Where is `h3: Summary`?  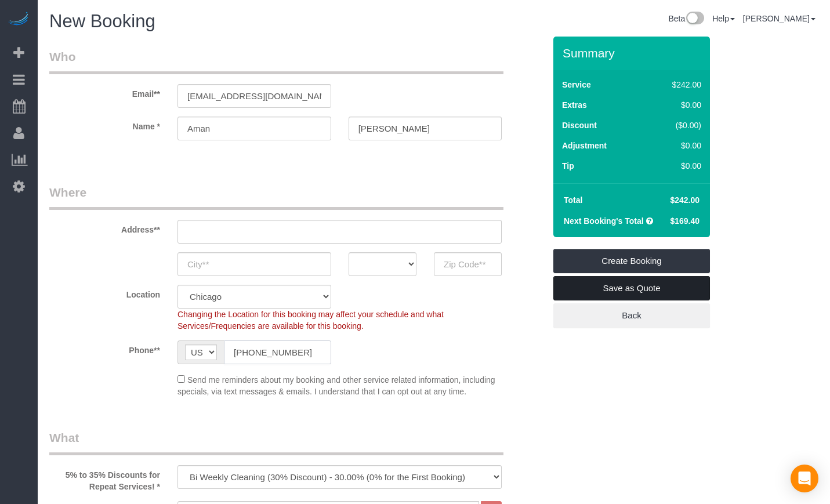
h3: Summary is located at coordinates (634, 52).